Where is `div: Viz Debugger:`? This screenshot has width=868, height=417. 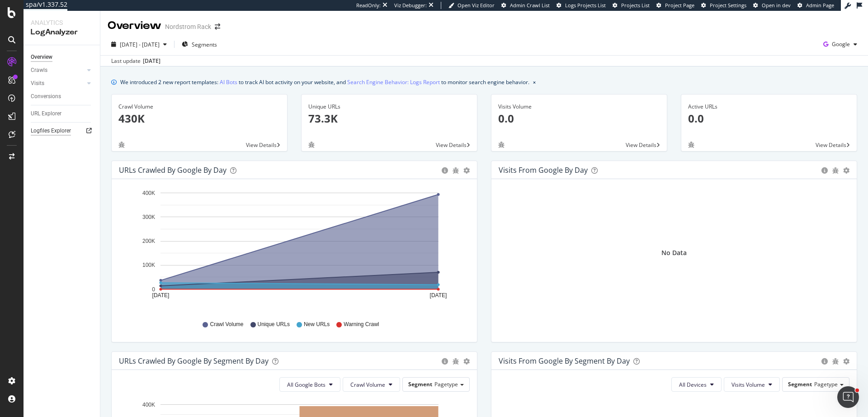 div: Viz Debugger: is located at coordinates (411, 6).